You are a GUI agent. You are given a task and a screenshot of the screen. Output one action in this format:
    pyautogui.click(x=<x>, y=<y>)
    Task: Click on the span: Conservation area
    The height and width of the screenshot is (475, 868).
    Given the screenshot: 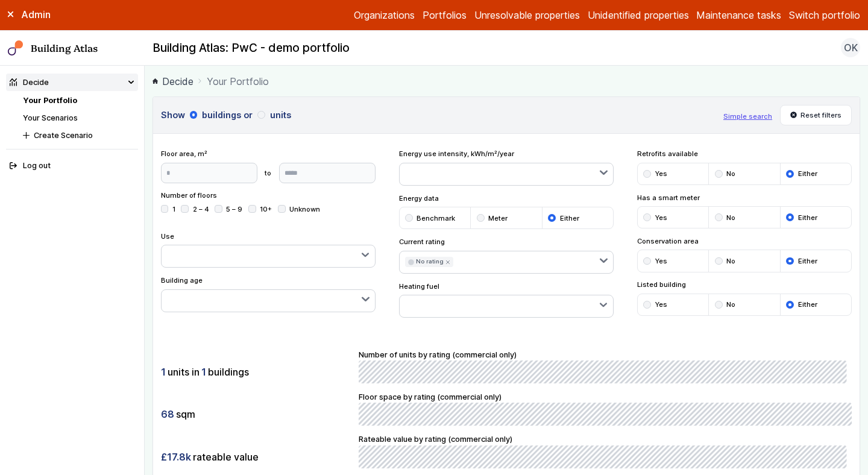 What is the action you would take?
    pyautogui.click(x=744, y=241)
    